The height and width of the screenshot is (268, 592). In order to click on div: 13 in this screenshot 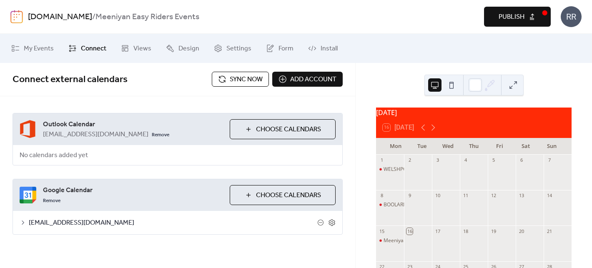, I will do `click(521, 196)`.